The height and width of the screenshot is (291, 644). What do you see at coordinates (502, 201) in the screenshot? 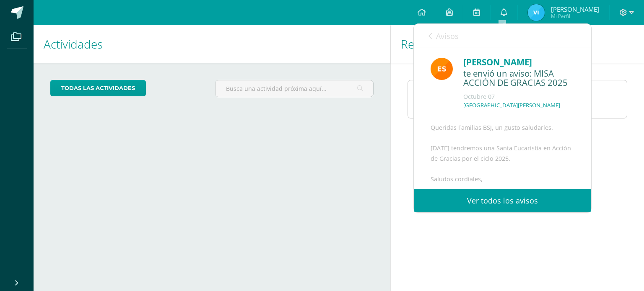
I see `a: Ver todos los avisos` at bounding box center [502, 201].